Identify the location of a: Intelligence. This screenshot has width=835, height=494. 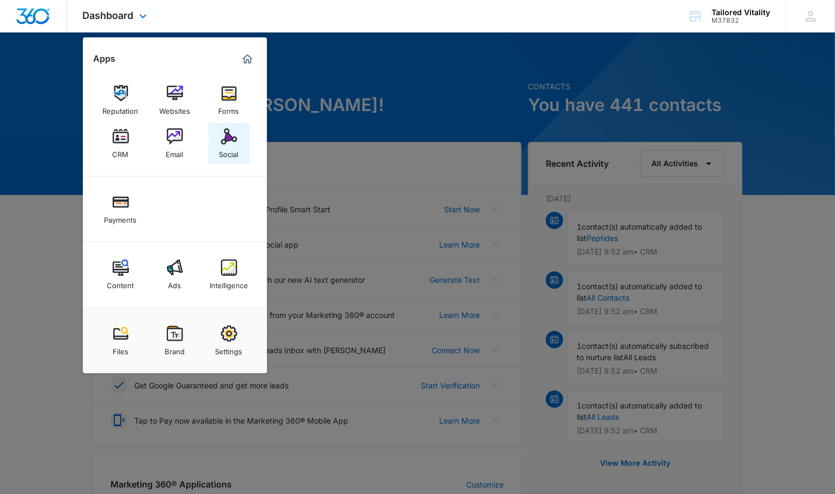
(229, 274).